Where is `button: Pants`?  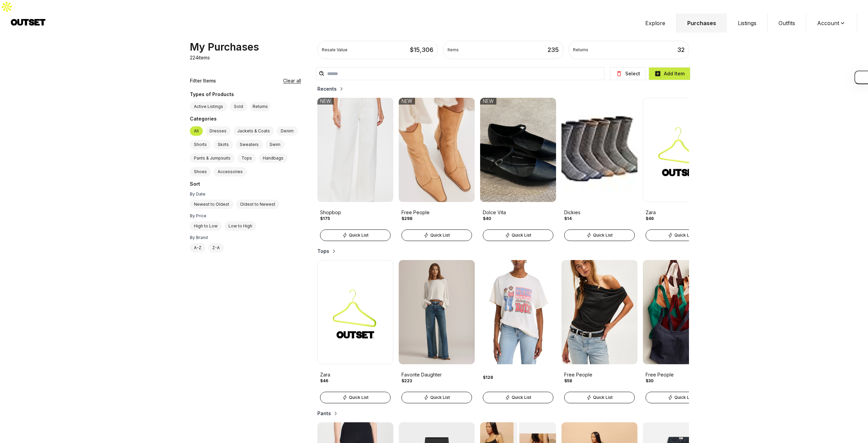 button: Pants is located at coordinates (328, 413).